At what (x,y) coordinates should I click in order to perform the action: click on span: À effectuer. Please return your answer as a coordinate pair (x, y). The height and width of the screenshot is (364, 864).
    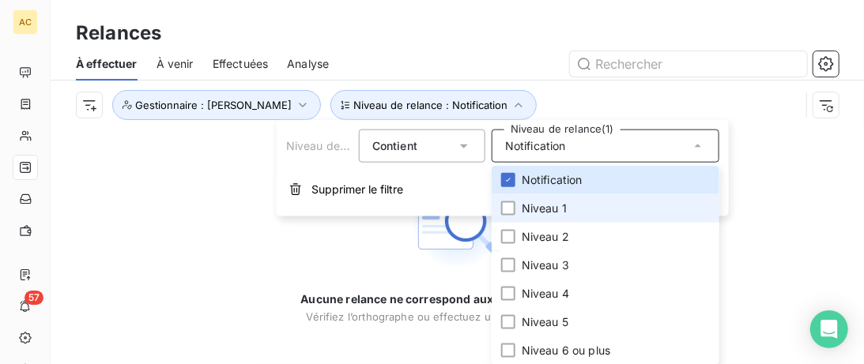
    Looking at the image, I should click on (107, 64).